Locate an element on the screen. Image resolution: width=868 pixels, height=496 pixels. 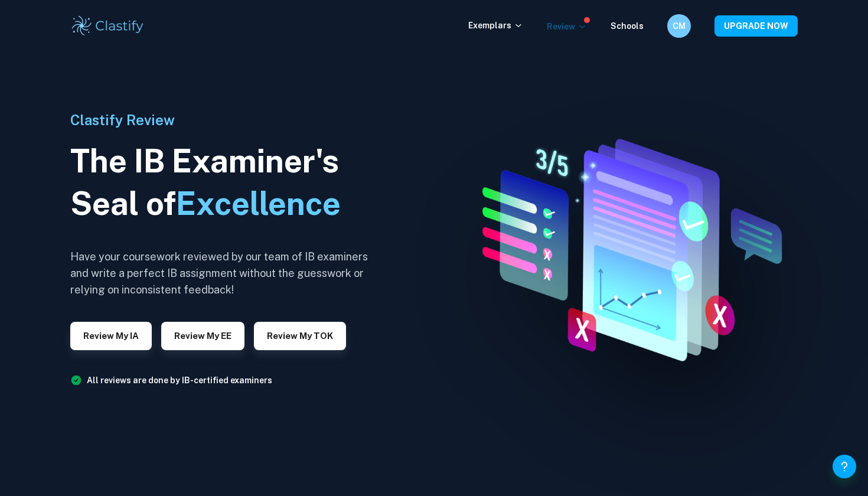
p: Review is located at coordinates (567, 26).